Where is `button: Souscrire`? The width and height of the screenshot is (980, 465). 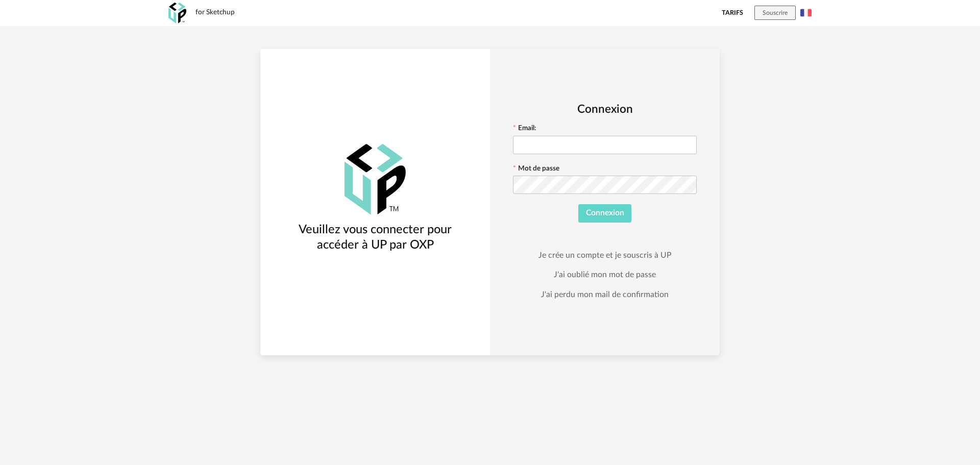 button: Souscrire is located at coordinates (775, 13).